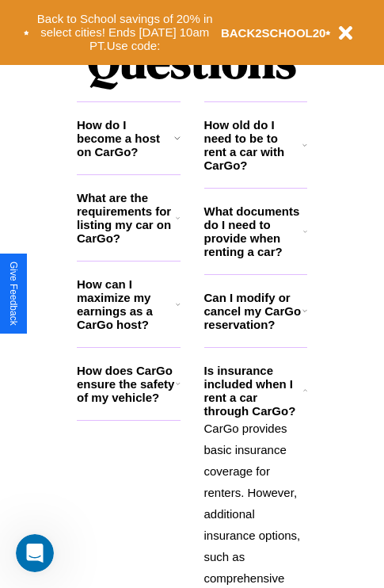 This screenshot has width=384, height=588. Describe the element at coordinates (126, 384) in the screenshot. I see `h3: How does CarGo ensure the safety of my vehicle?` at that location.